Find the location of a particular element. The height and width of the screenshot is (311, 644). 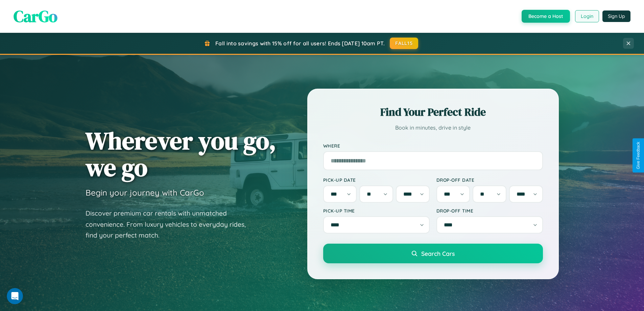

label: Pick-up Time is located at coordinates (376, 211).